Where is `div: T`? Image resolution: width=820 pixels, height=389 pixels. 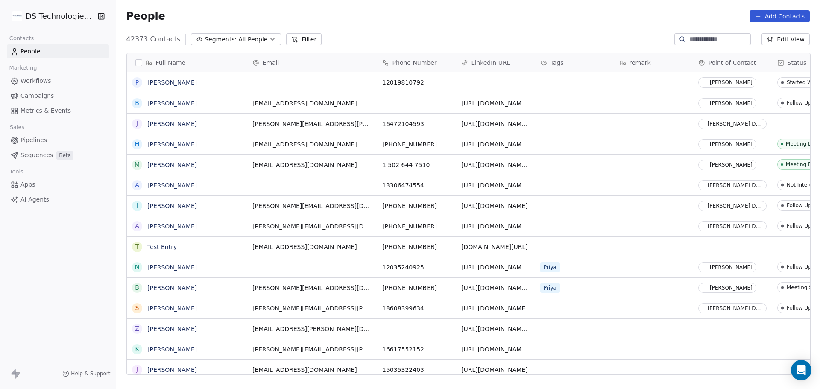 div: T is located at coordinates (137, 246).